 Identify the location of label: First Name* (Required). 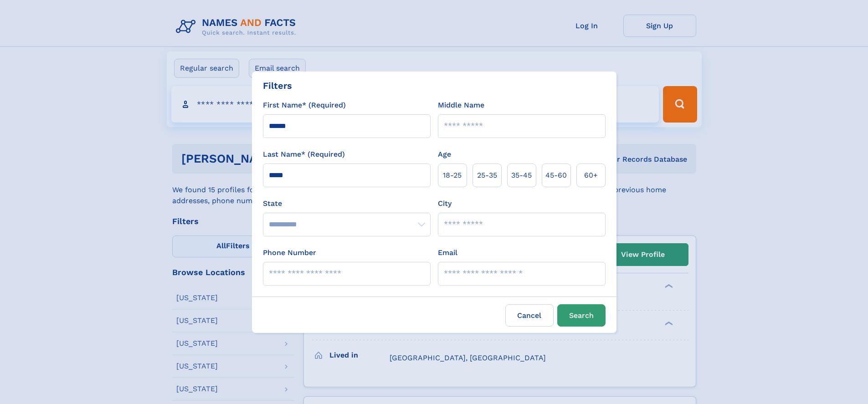
(305, 105).